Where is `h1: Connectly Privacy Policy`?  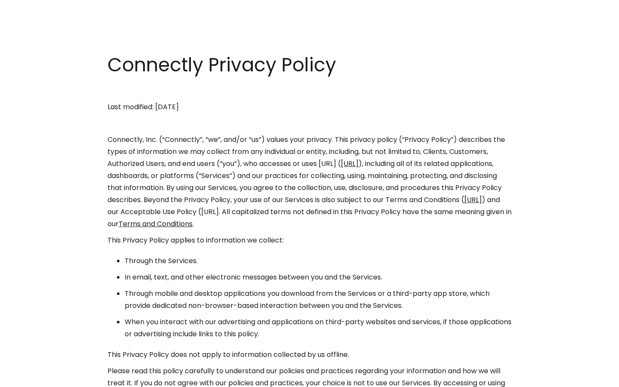 h1: Connectly Privacy Policy is located at coordinates (310, 65).